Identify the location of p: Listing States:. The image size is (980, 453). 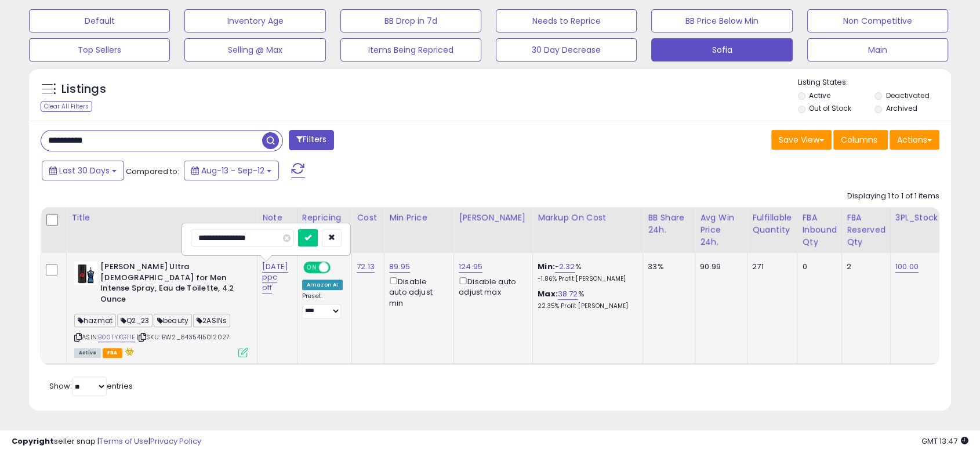
(874, 82).